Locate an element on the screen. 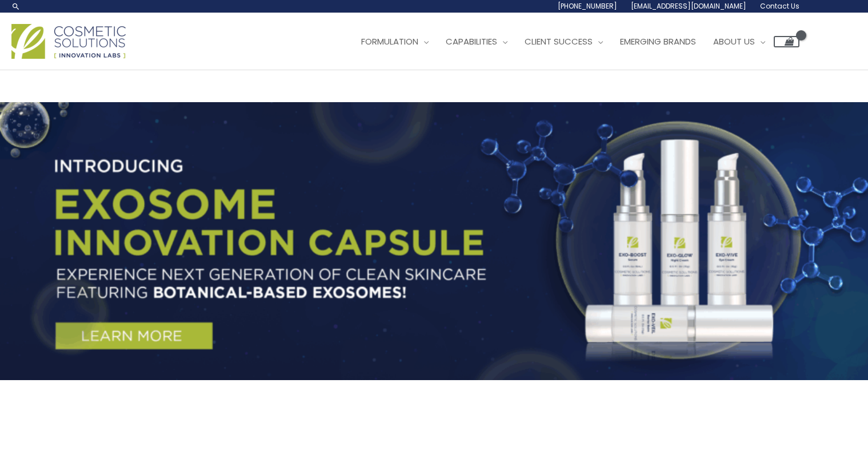 The width and height of the screenshot is (868, 476). a: Capabilities is located at coordinates (476, 42).